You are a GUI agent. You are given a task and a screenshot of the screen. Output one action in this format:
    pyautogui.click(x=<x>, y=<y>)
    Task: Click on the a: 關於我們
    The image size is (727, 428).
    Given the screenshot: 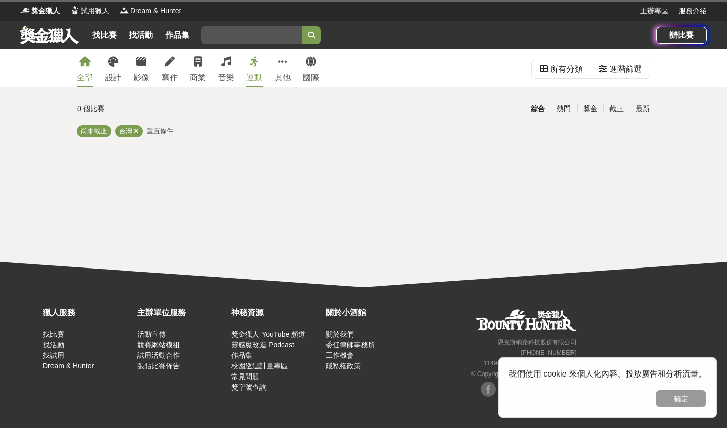 What is the action you would take?
    pyautogui.click(x=340, y=334)
    